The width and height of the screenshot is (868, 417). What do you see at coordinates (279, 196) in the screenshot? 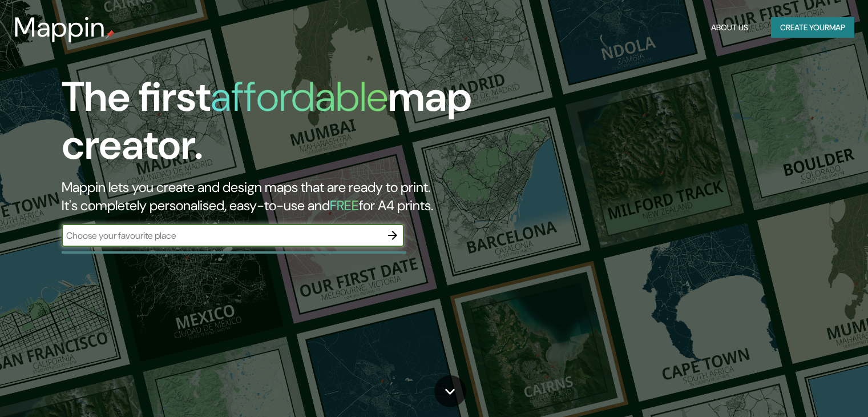
I see `h2: Mappin lets you create and design maps that are ready to print. It's completely personalised, eas...` at bounding box center [279, 196].